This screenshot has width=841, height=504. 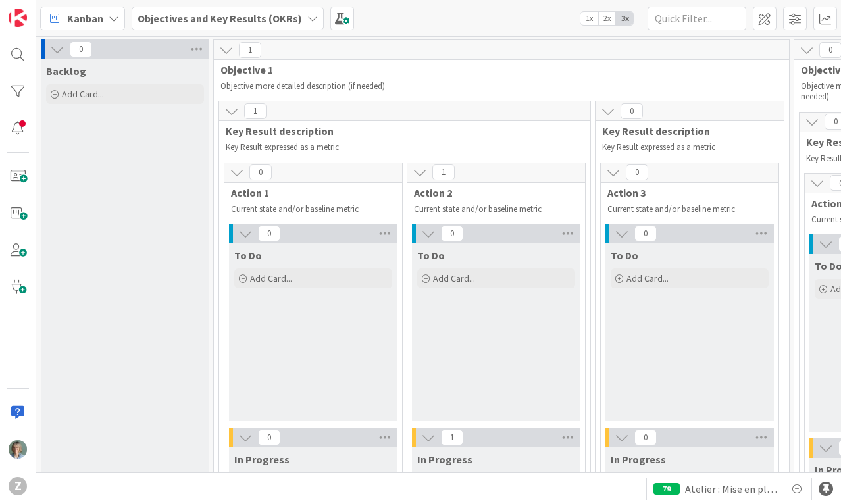 What do you see at coordinates (308, 193) in the screenshot?
I see `span: Action 1` at bounding box center [308, 193].